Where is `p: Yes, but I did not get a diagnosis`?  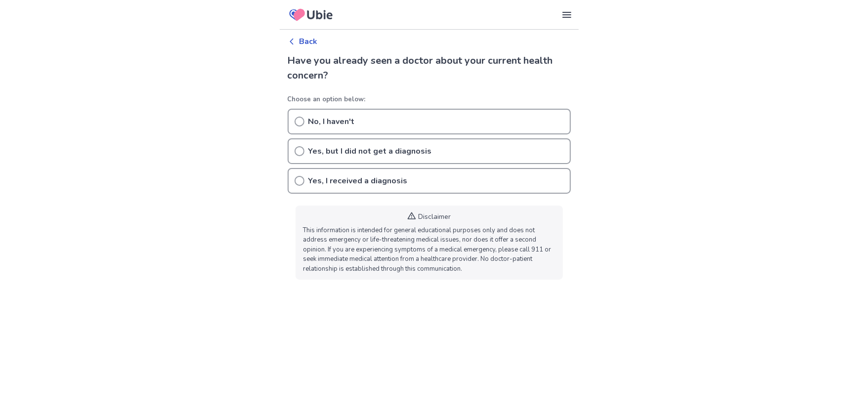
p: Yes, but I did not get a diagnosis is located at coordinates (370, 151).